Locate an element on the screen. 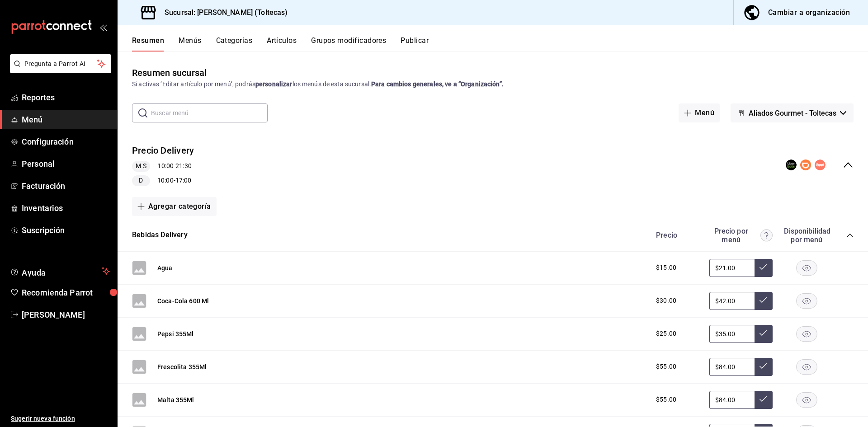 The image size is (868, 427). div: 10:00 - 17:00 is located at coordinates (163, 181).